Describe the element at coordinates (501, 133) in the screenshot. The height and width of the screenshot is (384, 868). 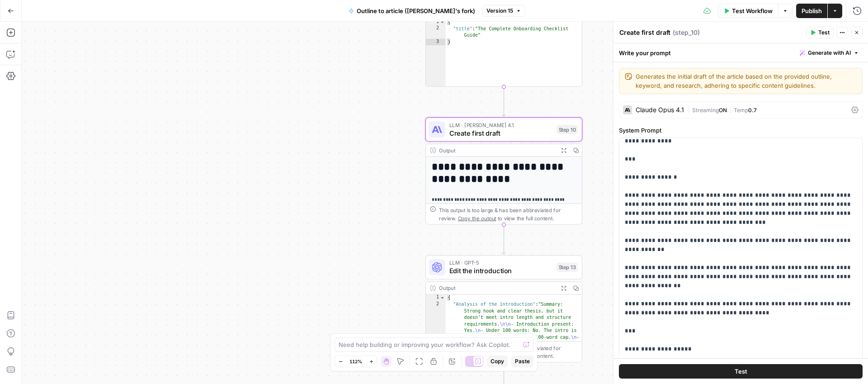
I see `span: Create first draft` at that location.